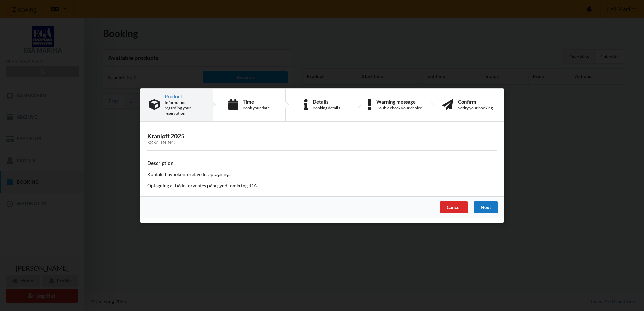  Describe the element at coordinates (454, 208) in the screenshot. I see `div: Cancel` at that location.